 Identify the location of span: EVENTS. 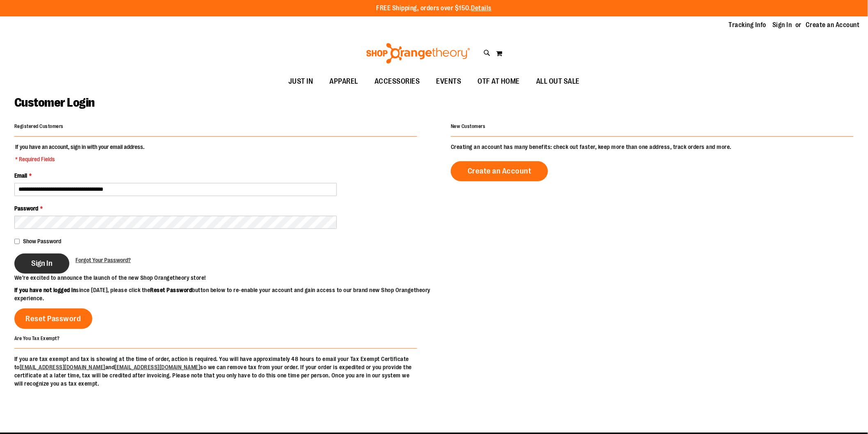
(449, 81).